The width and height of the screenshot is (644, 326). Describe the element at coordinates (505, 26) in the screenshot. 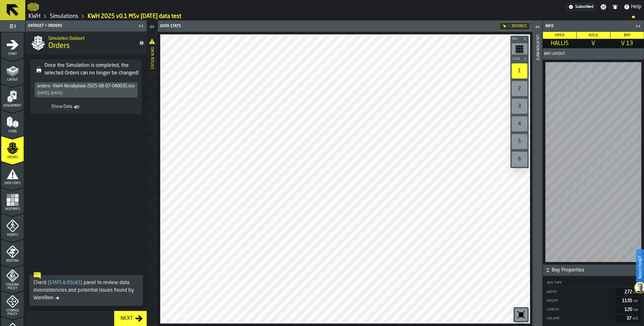

I see `div: Hide filter` at that location.